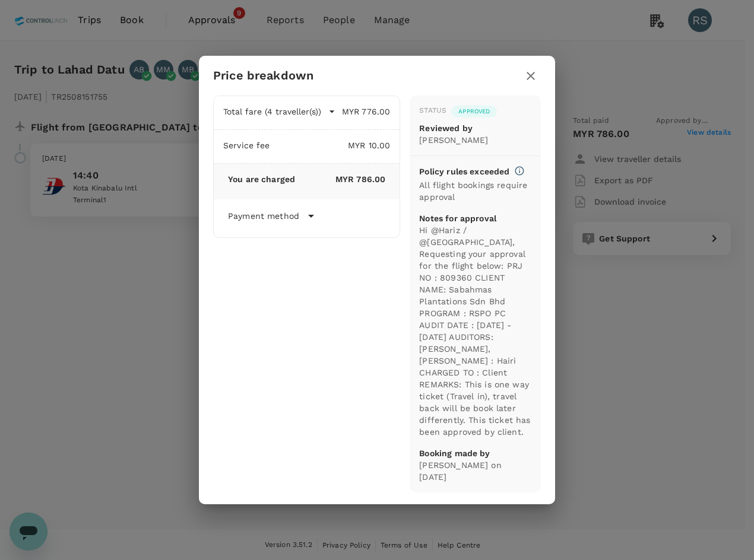 The width and height of the screenshot is (754, 560). What do you see at coordinates (475, 128) in the screenshot?
I see `p: Reviewed by` at bounding box center [475, 128].